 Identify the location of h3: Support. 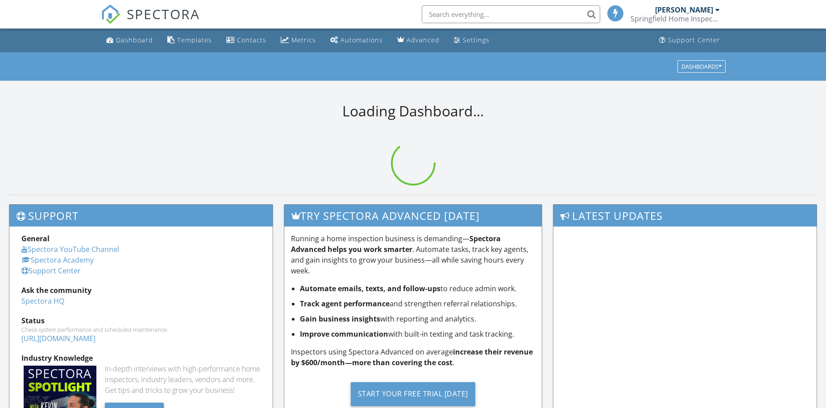
(141, 215).